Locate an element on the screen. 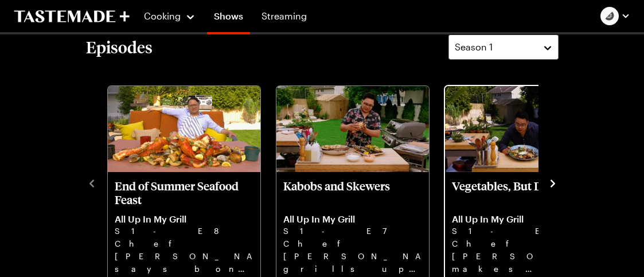  img: End of Summer Seafood Feast is located at coordinates (184, 129).